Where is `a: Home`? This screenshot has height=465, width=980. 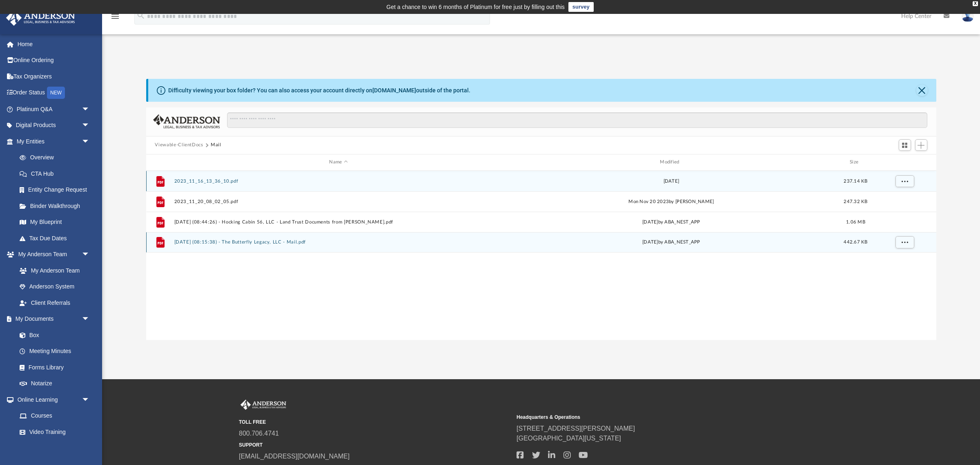
a: Home is located at coordinates (54, 44).